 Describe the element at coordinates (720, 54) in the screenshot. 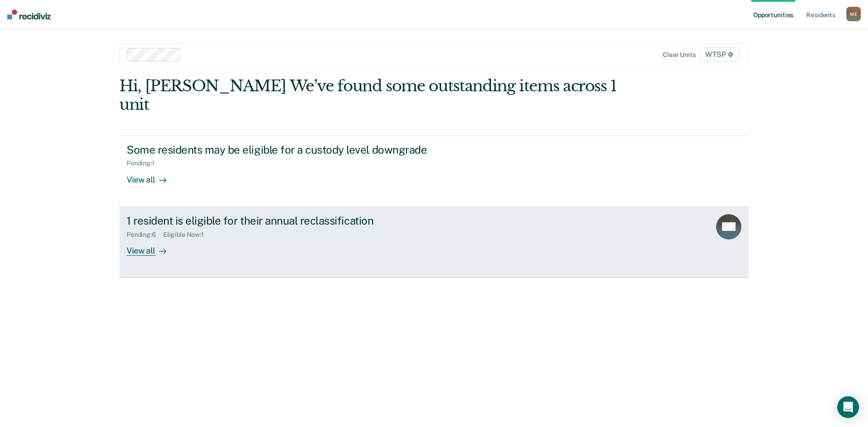

I see `span: WTSP` at that location.